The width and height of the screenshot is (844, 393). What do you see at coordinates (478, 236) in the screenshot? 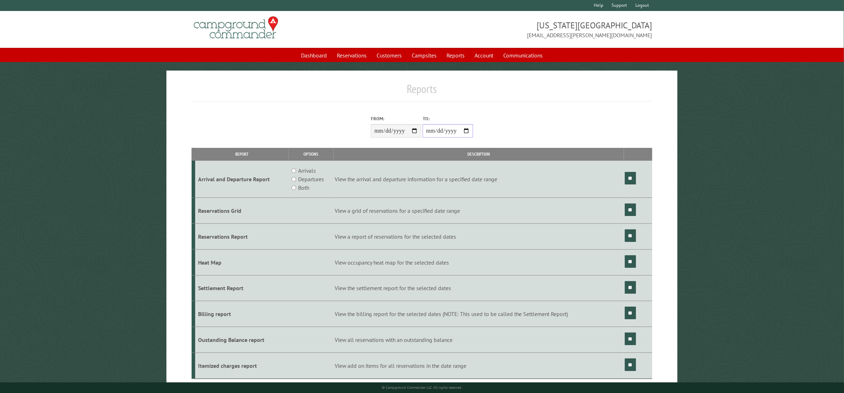
I see `td: View a report of reservations for the selected dates` at bounding box center [478, 236].